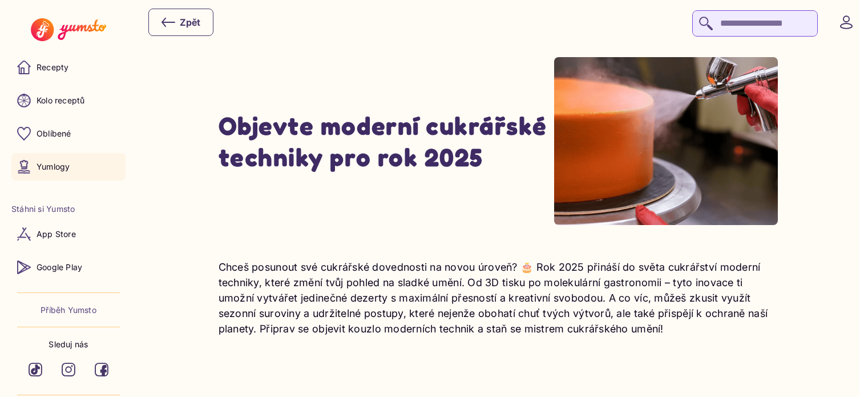 The width and height of the screenshot is (868, 397). Describe the element at coordinates (60, 267) in the screenshot. I see `p: Google Play` at that location.